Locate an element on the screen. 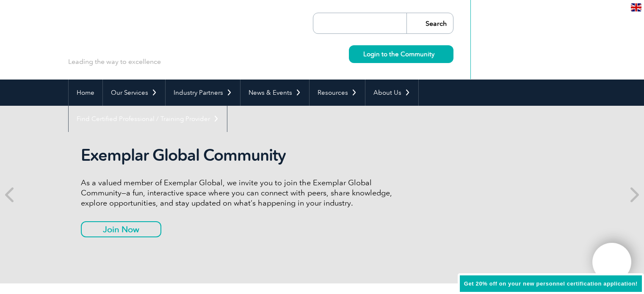 The width and height of the screenshot is (644, 294). a: Our Services is located at coordinates (134, 93).